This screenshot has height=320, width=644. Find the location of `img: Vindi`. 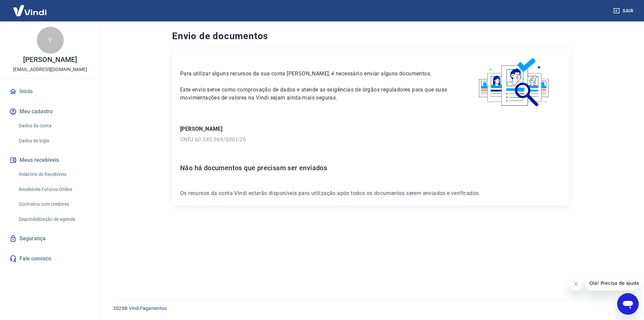

img: Vindi is located at coordinates (30, 11).